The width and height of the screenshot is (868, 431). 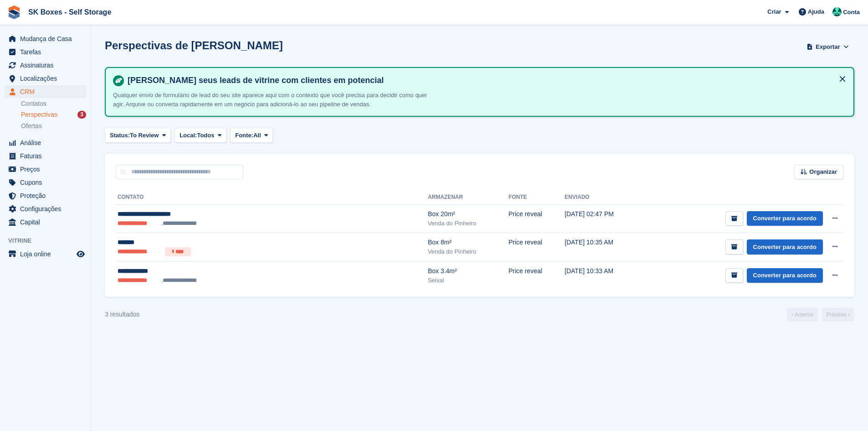 I want to click on nav: Page, so click(x=821, y=315).